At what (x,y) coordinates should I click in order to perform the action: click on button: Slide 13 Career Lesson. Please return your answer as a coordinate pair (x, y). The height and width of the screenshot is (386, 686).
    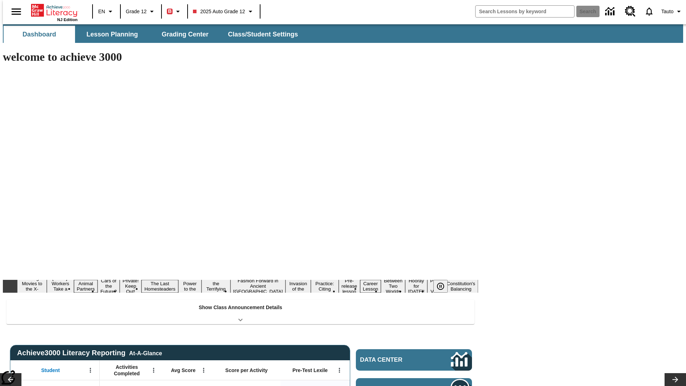
    Looking at the image, I should click on (370, 286).